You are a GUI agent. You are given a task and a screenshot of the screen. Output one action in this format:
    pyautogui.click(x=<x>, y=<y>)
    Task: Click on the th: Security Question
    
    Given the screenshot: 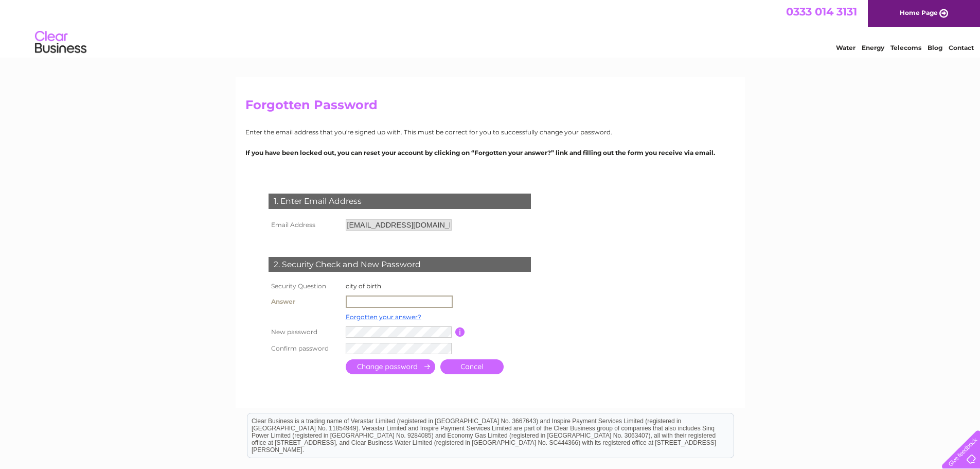 What is the action you would take?
    pyautogui.click(x=304, y=286)
    